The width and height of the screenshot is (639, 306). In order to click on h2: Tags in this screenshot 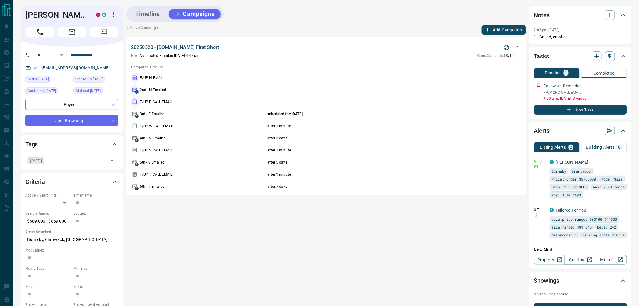, I will do `click(31, 144)`.